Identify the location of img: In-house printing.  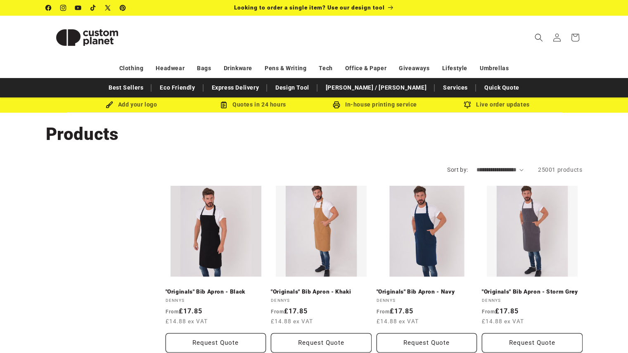
(337, 105).